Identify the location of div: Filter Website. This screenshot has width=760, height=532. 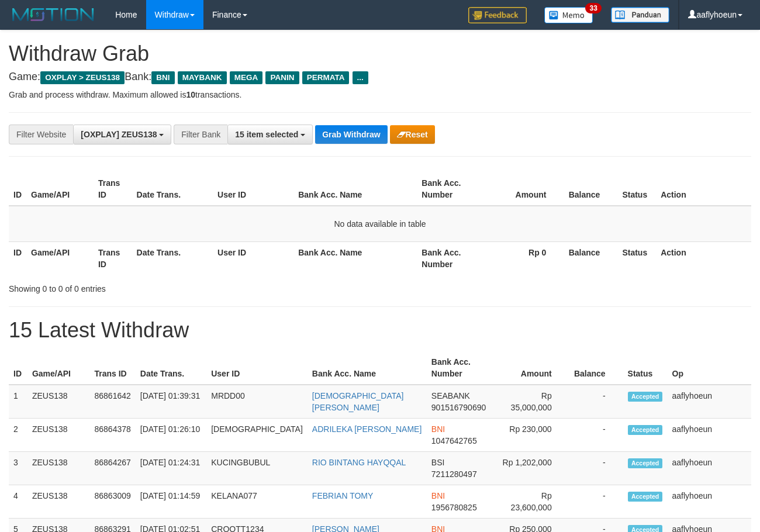
(41, 134).